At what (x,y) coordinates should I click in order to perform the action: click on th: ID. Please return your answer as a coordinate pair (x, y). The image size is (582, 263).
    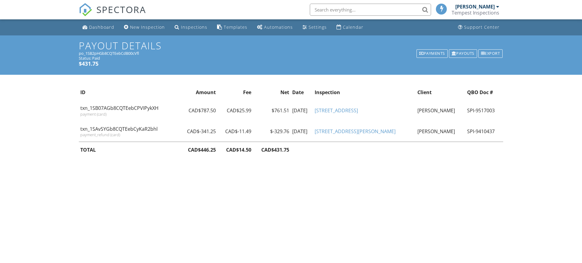
    Looking at the image, I should click on (128, 92).